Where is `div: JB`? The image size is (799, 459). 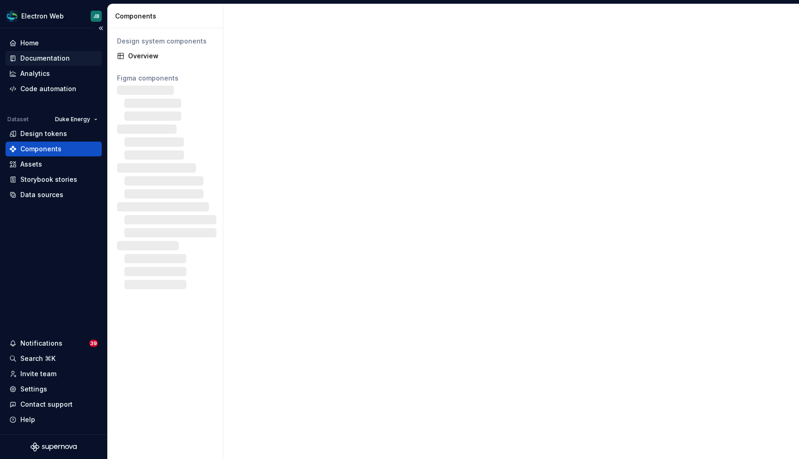
div: JB is located at coordinates (96, 16).